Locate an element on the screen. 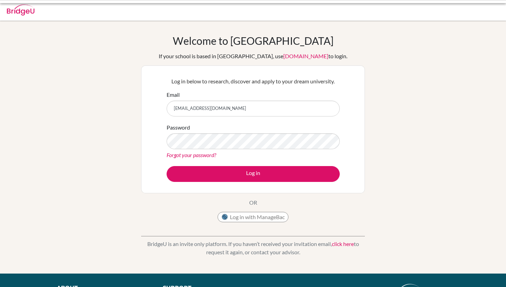 This screenshot has width=506, height=287. button: Log in with ManageBac is located at coordinates (253, 217).